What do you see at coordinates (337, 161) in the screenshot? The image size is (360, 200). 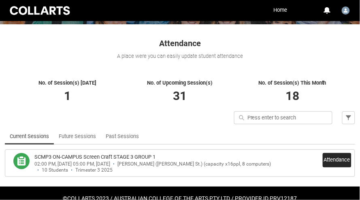 I see `button: Attendance` at bounding box center [337, 161].